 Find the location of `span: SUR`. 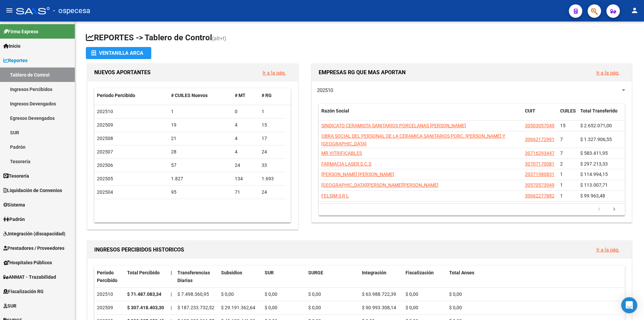

span: SUR is located at coordinates (10, 306).